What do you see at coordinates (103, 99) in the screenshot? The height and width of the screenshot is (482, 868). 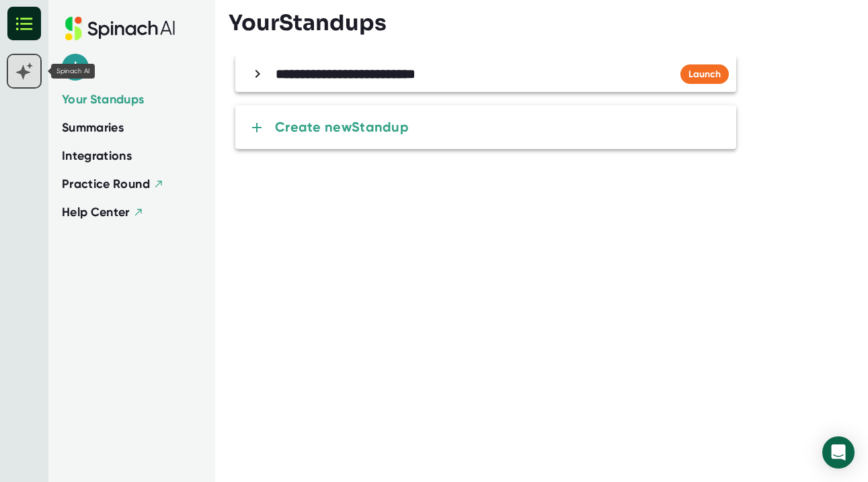 I see `span: Your Standups` at bounding box center [103, 99].